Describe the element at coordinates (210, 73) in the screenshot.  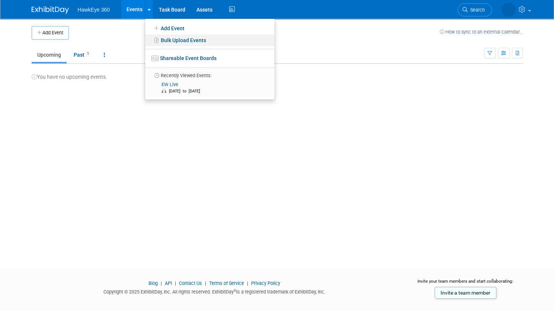
I see `li: Recently Viewed Events:` at that location.